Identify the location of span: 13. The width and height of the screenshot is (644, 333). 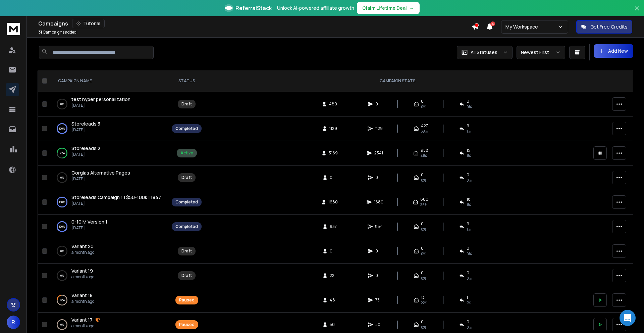
(423, 298).